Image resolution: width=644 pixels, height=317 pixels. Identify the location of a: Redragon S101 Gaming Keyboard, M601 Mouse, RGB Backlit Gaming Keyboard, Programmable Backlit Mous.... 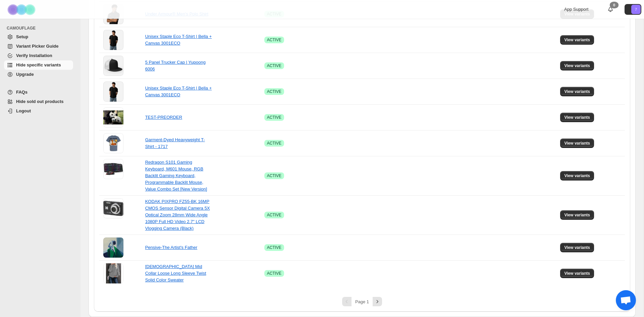
(176, 175).